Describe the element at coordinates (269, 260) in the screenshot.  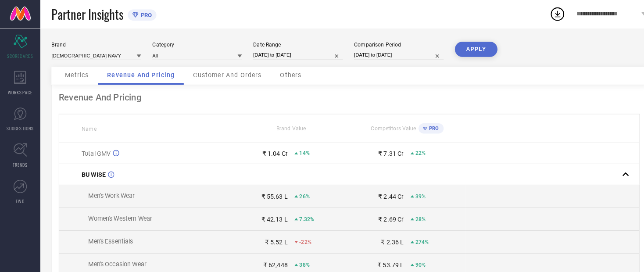
I see `div: ₹ 62,448` at that location.